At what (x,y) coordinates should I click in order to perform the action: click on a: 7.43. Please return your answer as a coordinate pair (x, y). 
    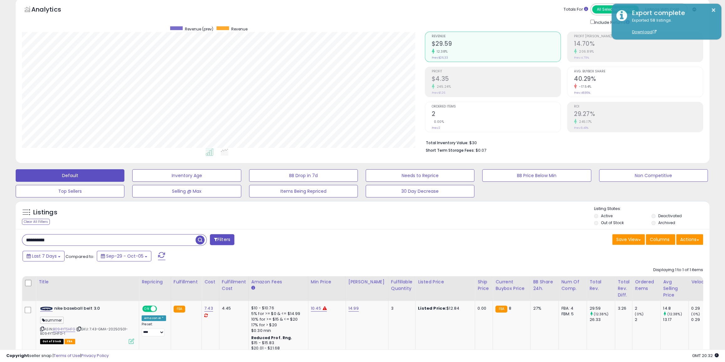
    Looking at the image, I should click on (209, 308).